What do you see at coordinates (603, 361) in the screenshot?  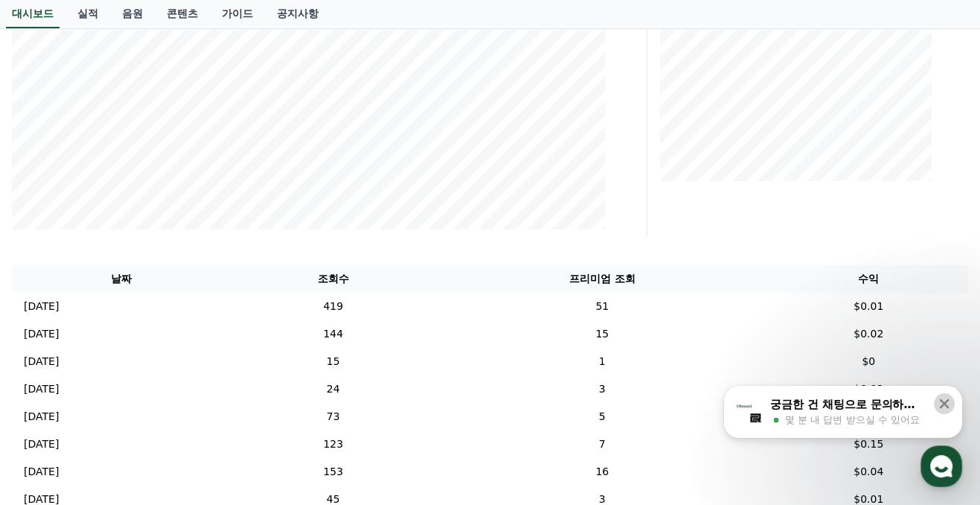 I see `td: 1` at bounding box center [603, 361].